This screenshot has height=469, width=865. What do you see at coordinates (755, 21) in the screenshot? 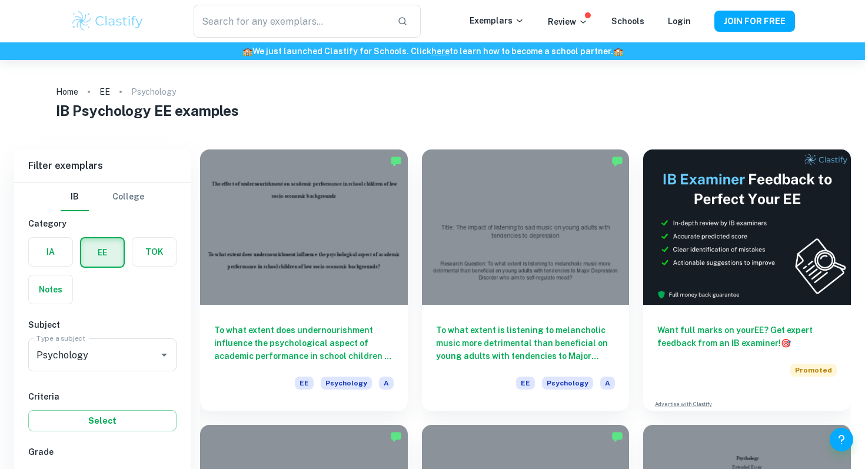
I see `button: JOIN FOR FREE` at bounding box center [755, 21].